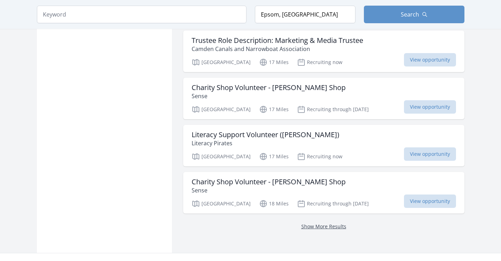 The width and height of the screenshot is (501, 261). I want to click on p: 18 Miles, so click(274, 203).